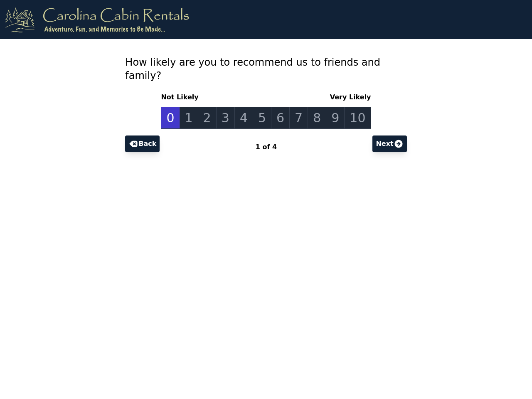  What do you see at coordinates (243, 117) in the screenshot?
I see `a: 4` at bounding box center [243, 117].